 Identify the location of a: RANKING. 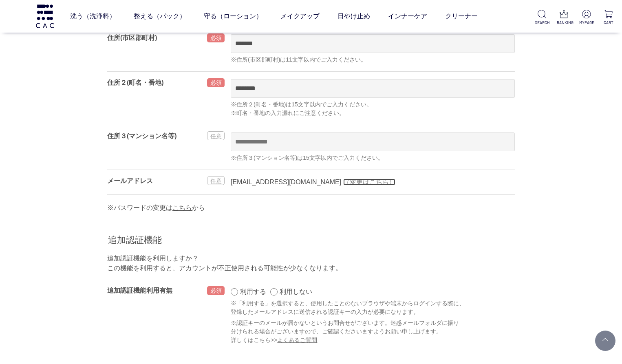
(564, 17).